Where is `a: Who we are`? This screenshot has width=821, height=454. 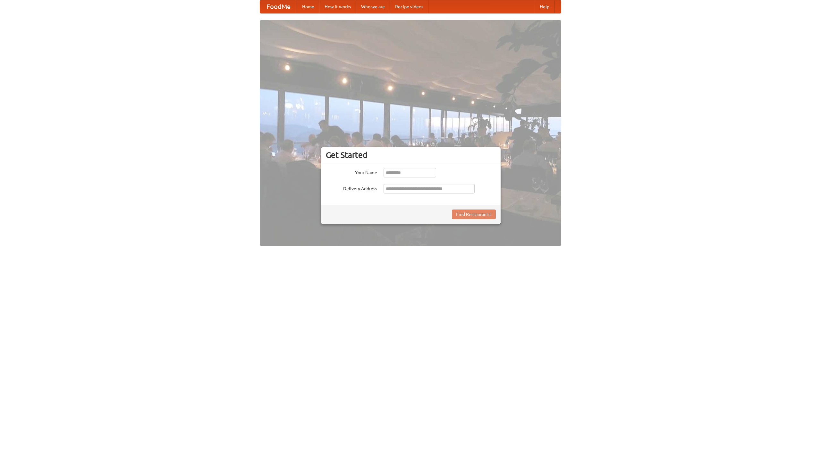
a: Who we are is located at coordinates (373, 7).